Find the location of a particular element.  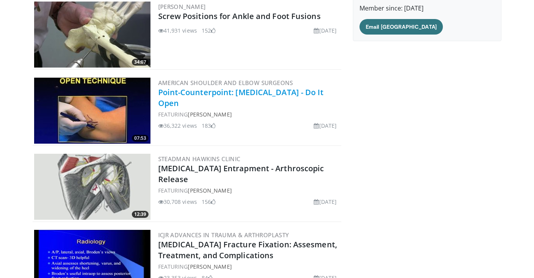

img: heCDP4pTuni5z6vX4xMDoxOjBrO-I4W8_1.300x170_q85_crop-smart_upscale.jpg is located at coordinates (92, 111).